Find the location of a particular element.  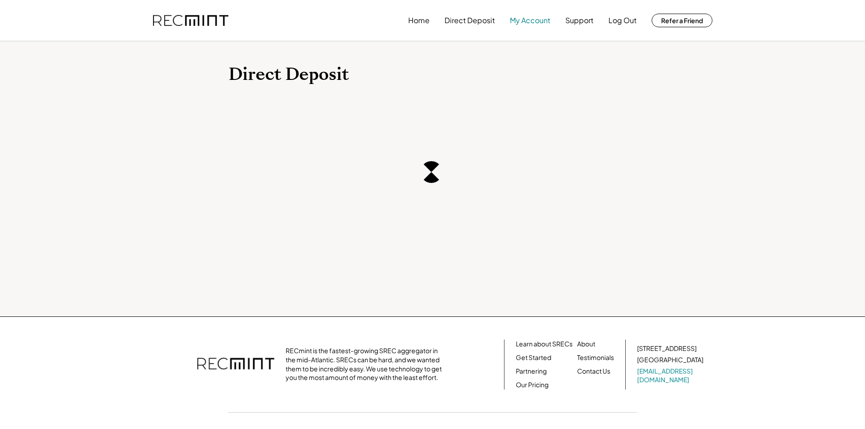

button: Log Out is located at coordinates (622, 20).